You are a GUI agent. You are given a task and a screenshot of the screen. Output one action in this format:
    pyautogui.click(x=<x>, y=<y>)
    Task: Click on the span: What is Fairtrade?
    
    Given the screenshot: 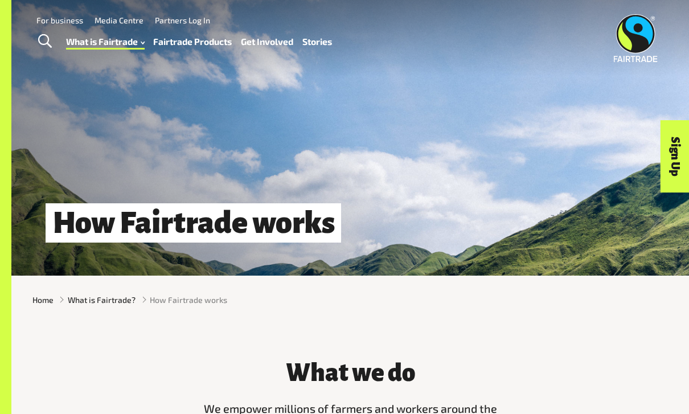 What is the action you would take?
    pyautogui.click(x=101, y=300)
    